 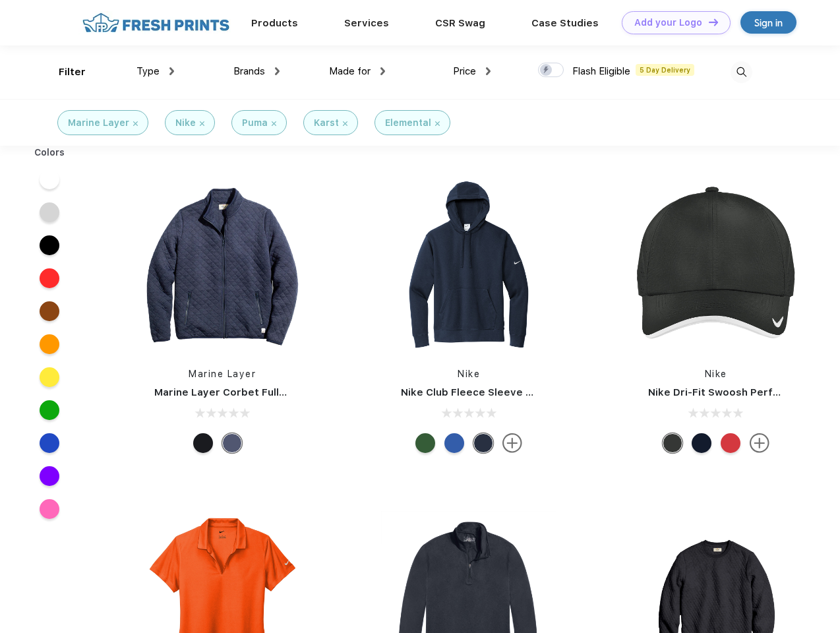 I want to click on div: Sign in, so click(x=768, y=22).